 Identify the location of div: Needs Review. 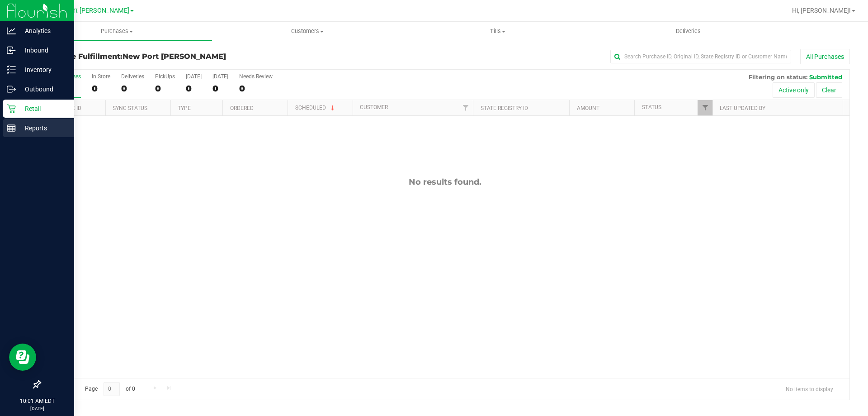
(256, 77).